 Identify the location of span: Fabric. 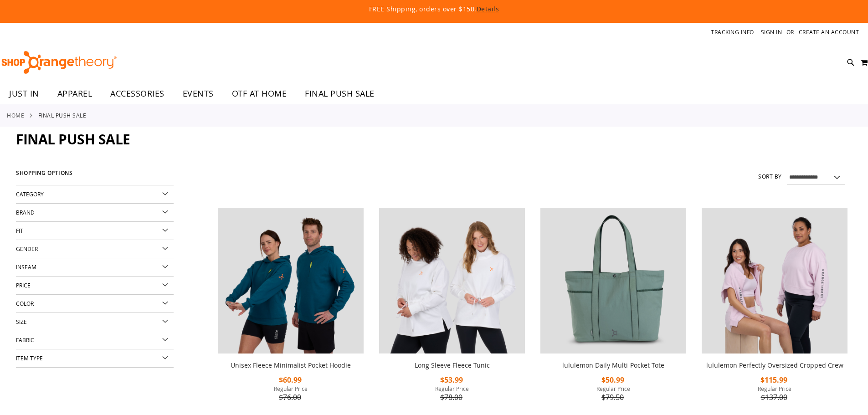
(25, 340).